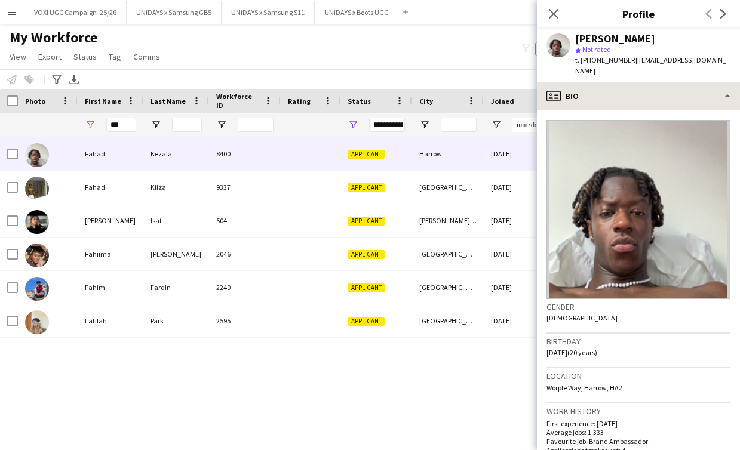 This screenshot has width=740, height=450. Describe the element at coordinates (115, 57) in the screenshot. I see `a: Tag` at that location.